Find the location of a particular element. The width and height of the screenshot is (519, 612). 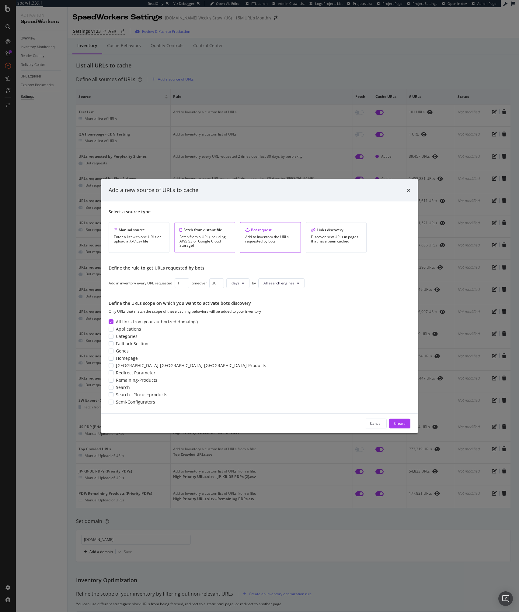

div: Select a source type is located at coordinates (259, 212).